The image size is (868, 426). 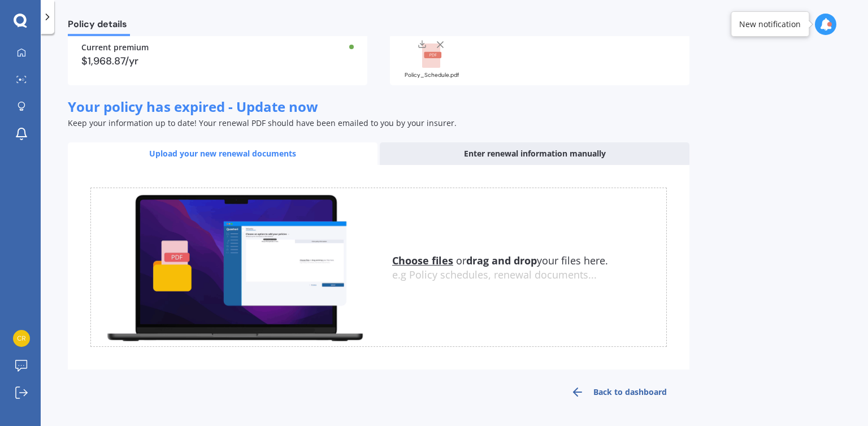 I want to click on div: Policy_Schedule.pdf, so click(x=432, y=75).